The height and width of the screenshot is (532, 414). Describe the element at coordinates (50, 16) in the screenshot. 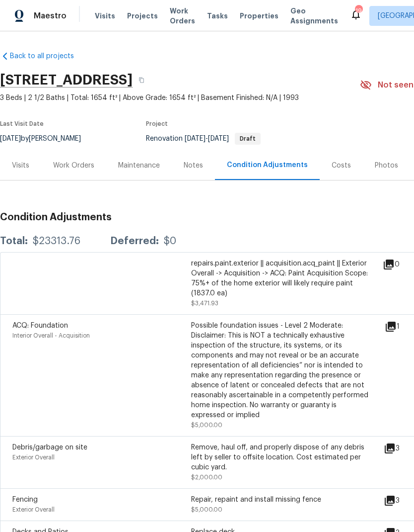

I see `span: Maestro` at that location.